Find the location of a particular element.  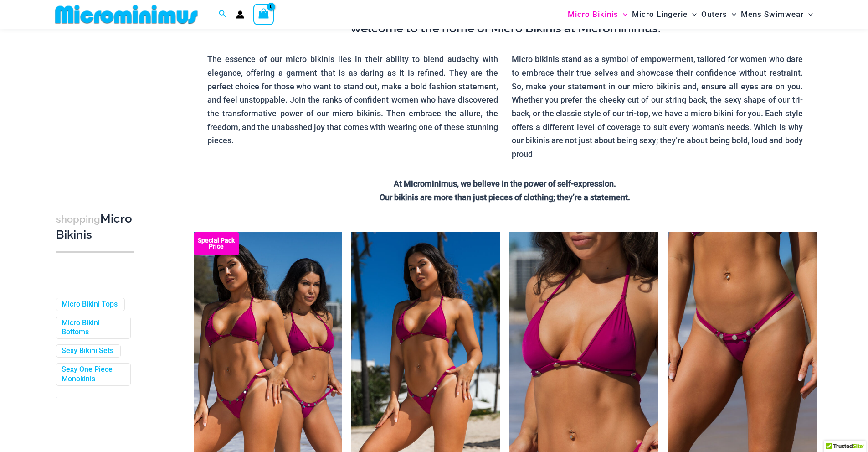

a: Micro LingerieMenu ToggleMenu Toggle is located at coordinates (664, 14).